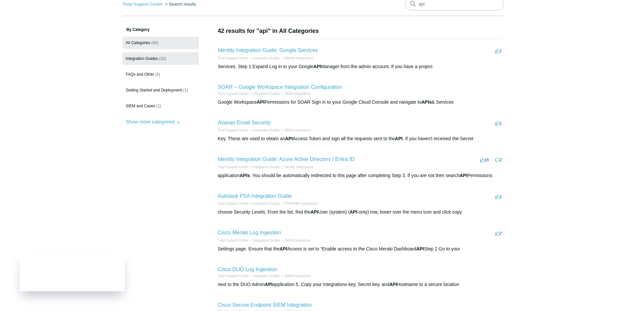 The width and height of the screenshot is (626, 311). What do you see at coordinates (302, 203) in the screenshot?
I see `a: PSA/RMM Integrations` at bounding box center [302, 203].